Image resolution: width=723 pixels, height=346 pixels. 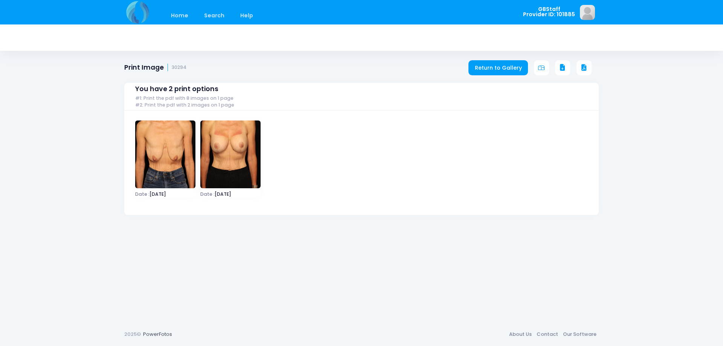 I want to click on small: 30294, so click(x=179, y=67).